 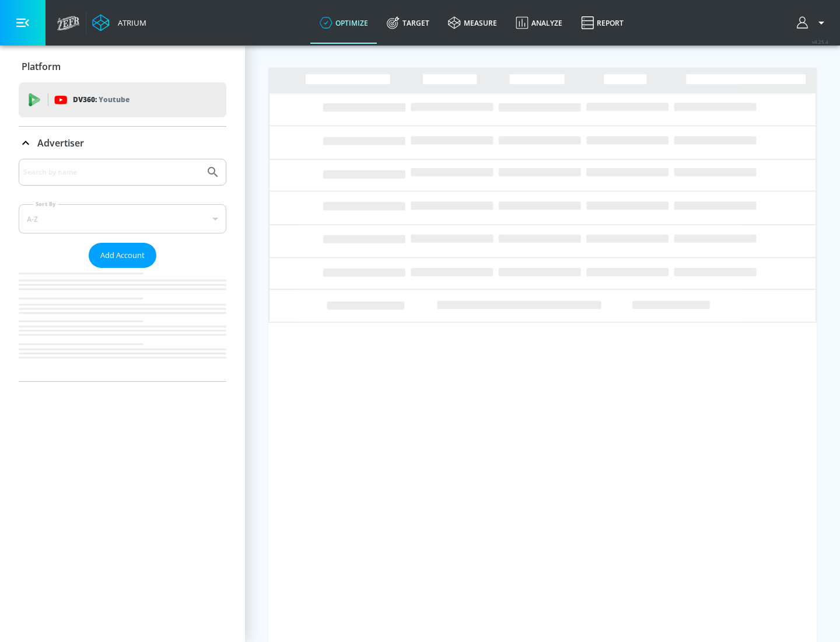 What do you see at coordinates (119, 23) in the screenshot?
I see `a: Atrium` at bounding box center [119, 23].